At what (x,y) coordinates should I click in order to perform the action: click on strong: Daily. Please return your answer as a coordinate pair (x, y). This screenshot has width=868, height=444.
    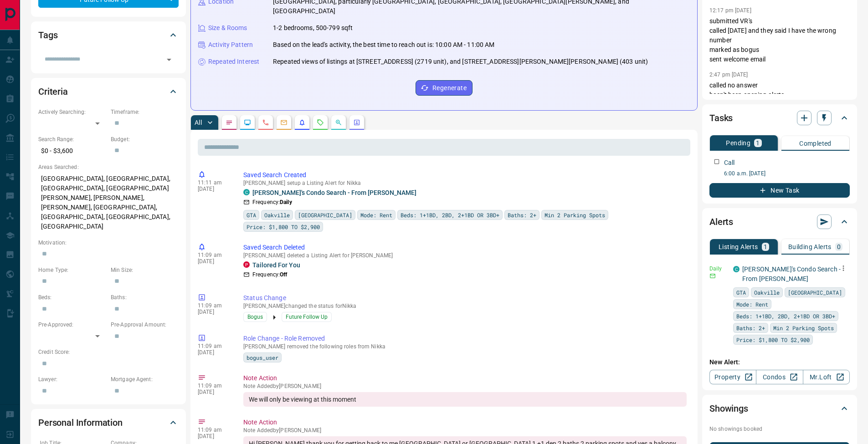
    Looking at the image, I should click on (286, 202).